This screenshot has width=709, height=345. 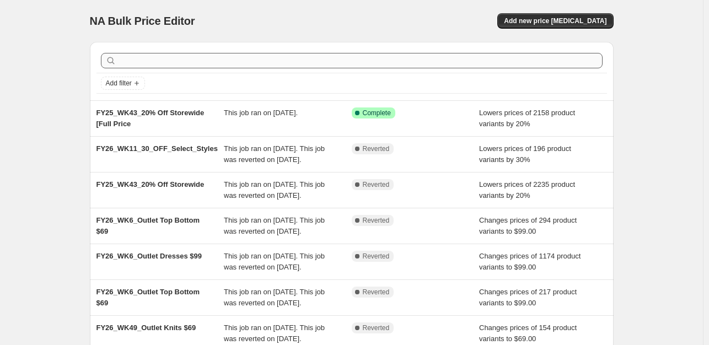 I want to click on span: Changes prices of 1174 product variants to $99.00, so click(x=530, y=261).